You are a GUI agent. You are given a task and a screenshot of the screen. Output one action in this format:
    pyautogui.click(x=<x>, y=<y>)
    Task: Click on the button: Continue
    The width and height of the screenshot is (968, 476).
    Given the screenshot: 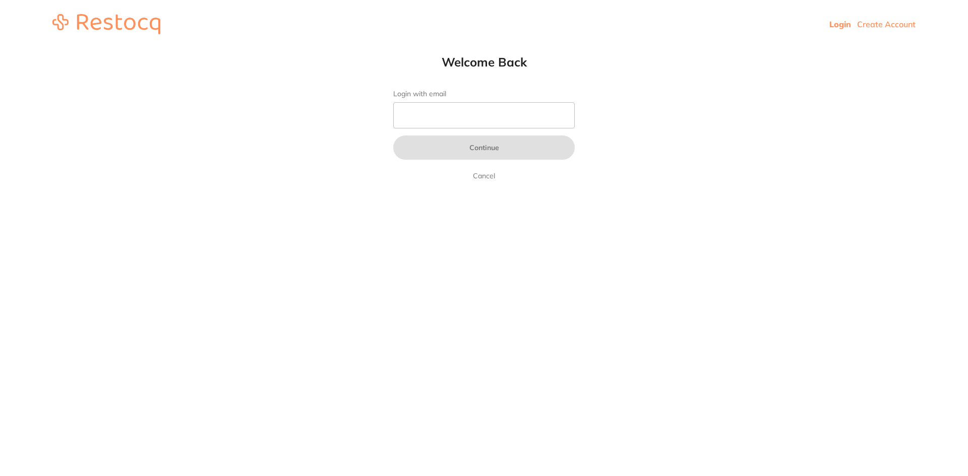 What is the action you would take?
    pyautogui.click(x=484, y=148)
    